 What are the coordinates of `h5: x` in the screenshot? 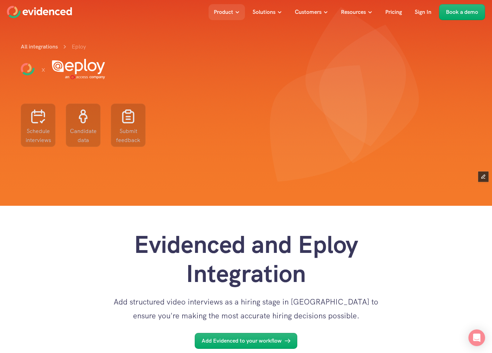 It's located at (43, 69).